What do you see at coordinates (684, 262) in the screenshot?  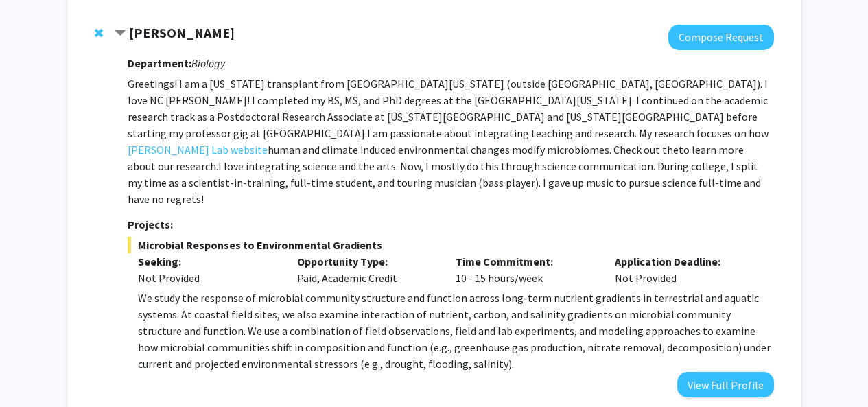 I see `p: Application Deadline:` at bounding box center [684, 262].